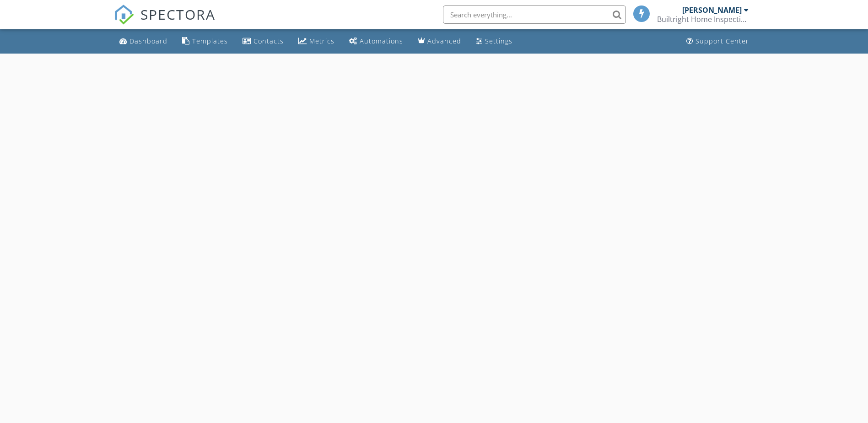 The image size is (868, 423). What do you see at coordinates (210, 41) in the screenshot?
I see `div: Templates` at bounding box center [210, 41].